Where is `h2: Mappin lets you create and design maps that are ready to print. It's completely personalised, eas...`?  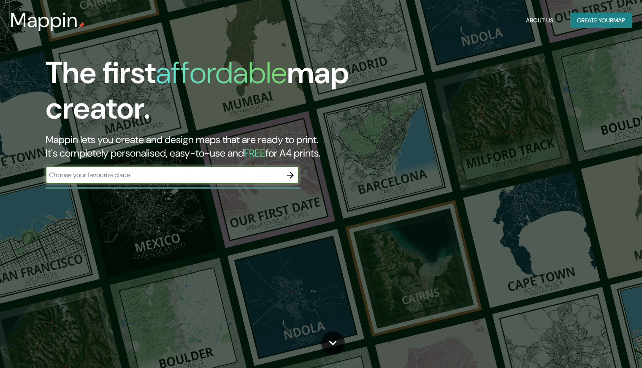 h2: Mappin lets you create and design maps that are ready to print. It's completely personalised, eas... is located at coordinates (206, 146).